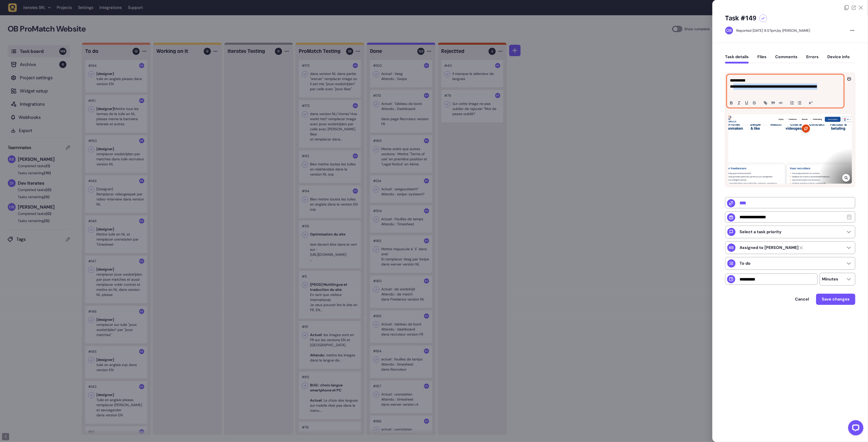 Image resolution: width=868 pixels, height=442 pixels. I want to click on button: Cancel, so click(802, 299).